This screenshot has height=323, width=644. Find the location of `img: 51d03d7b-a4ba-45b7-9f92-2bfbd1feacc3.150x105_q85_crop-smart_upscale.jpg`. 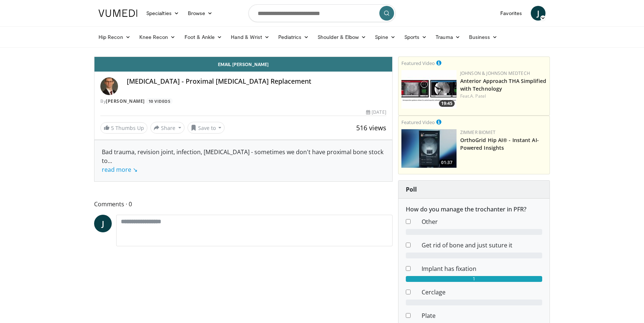

img: 51d03d7b-a4ba-45b7-9f92-2bfbd1feacc3.150x105_q85_crop-smart_upscale.jpg is located at coordinates (429, 148).